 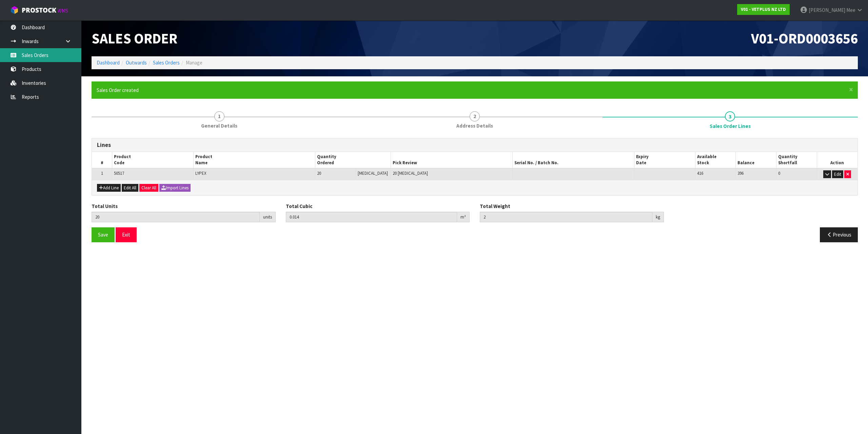 What do you see at coordinates (474, 145) in the screenshot?
I see `h3: Lines` at bounding box center [474, 145].